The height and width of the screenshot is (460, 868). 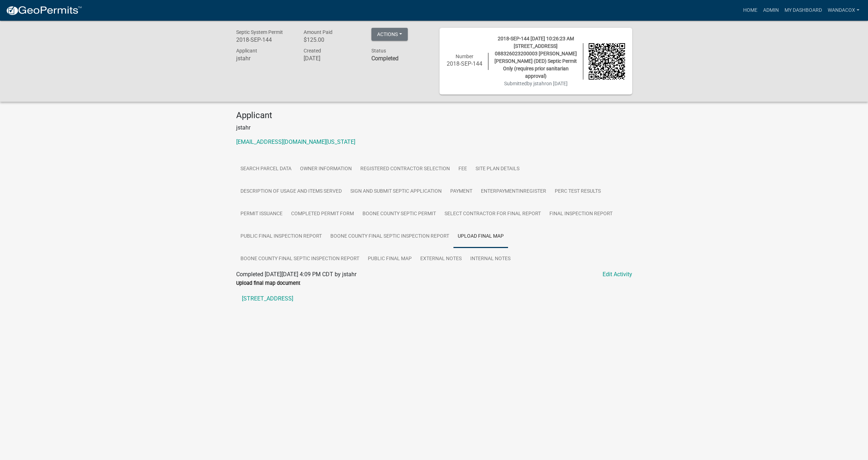 I want to click on a: EnterPaymentInRegister, so click(x=513, y=192).